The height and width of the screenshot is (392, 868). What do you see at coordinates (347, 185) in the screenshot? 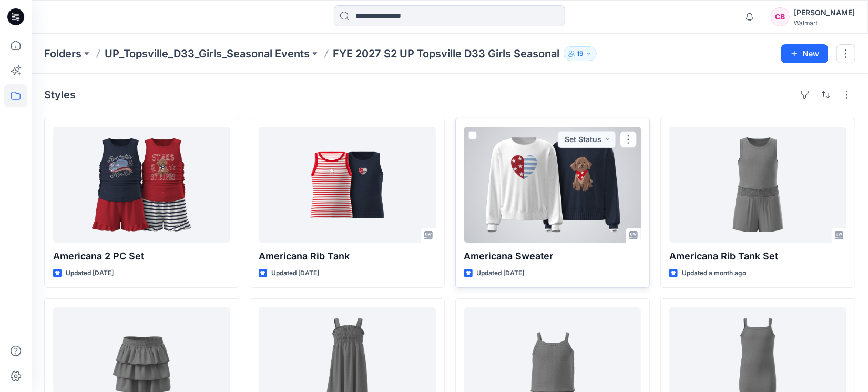
I see `a: Americana Rib Tank` at bounding box center [347, 185].